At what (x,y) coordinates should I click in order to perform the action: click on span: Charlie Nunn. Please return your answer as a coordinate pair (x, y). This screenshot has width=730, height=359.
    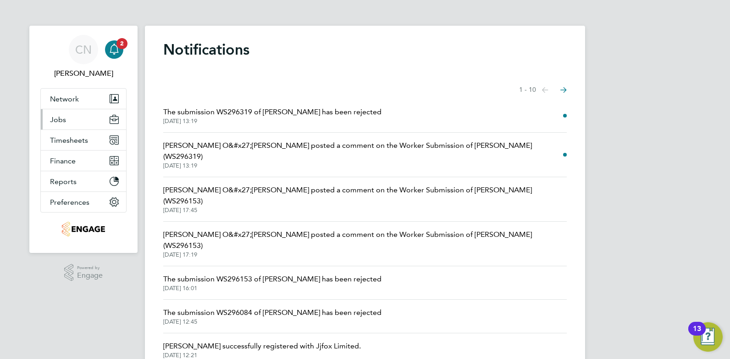
    Looking at the image, I should click on (83, 73).